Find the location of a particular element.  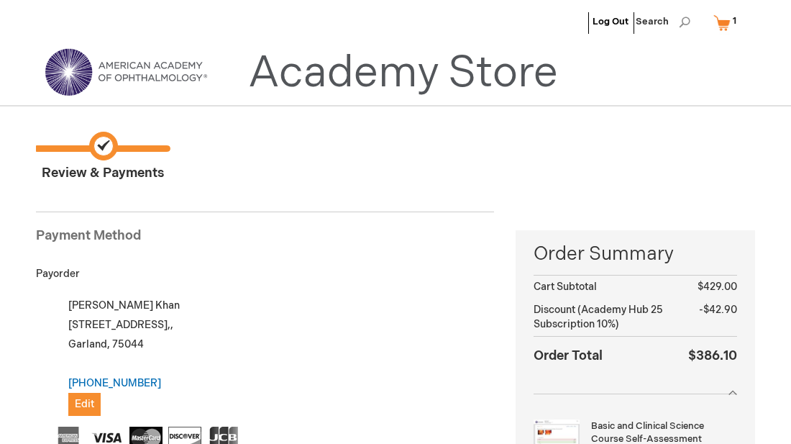

a: Academy Store is located at coordinates (403, 73).